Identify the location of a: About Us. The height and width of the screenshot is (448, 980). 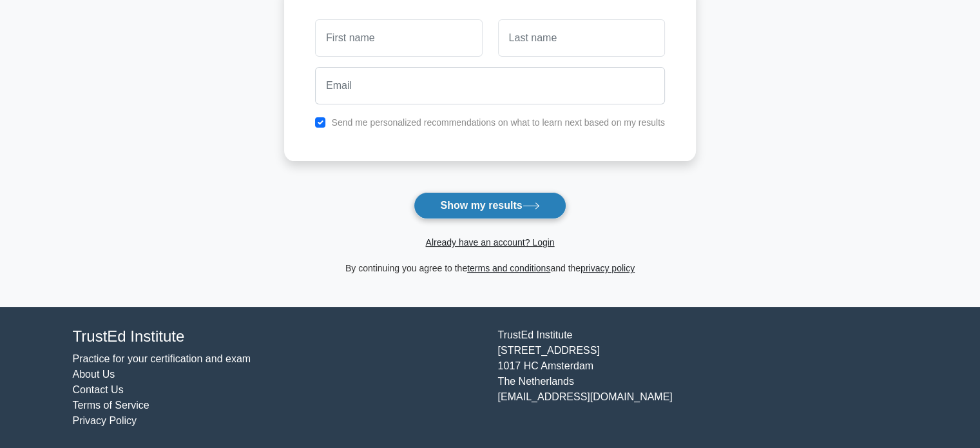
(94, 374).